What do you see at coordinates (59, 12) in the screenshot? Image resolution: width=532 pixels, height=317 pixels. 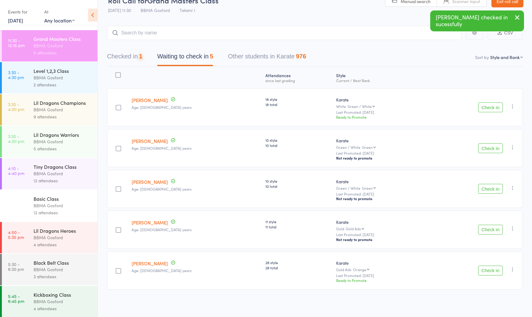 I see `div: At` at bounding box center [59, 12].